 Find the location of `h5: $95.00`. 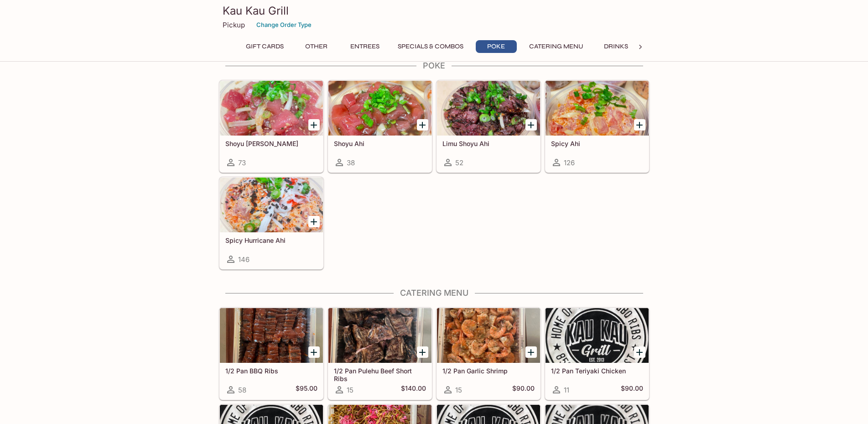

h5: $95.00 is located at coordinates (306, 389).